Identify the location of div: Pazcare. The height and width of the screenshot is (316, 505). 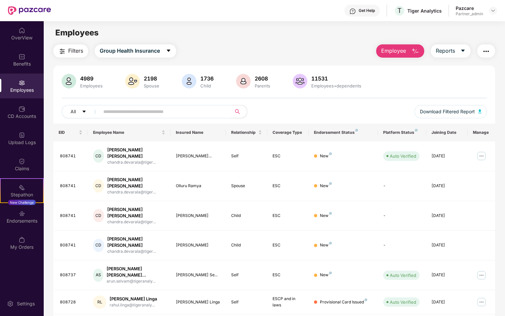
(469, 8).